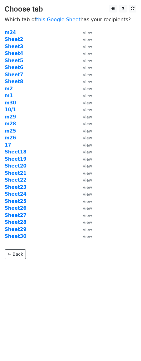  Describe the element at coordinates (15, 254) in the screenshot. I see `a: ← Back` at that location.